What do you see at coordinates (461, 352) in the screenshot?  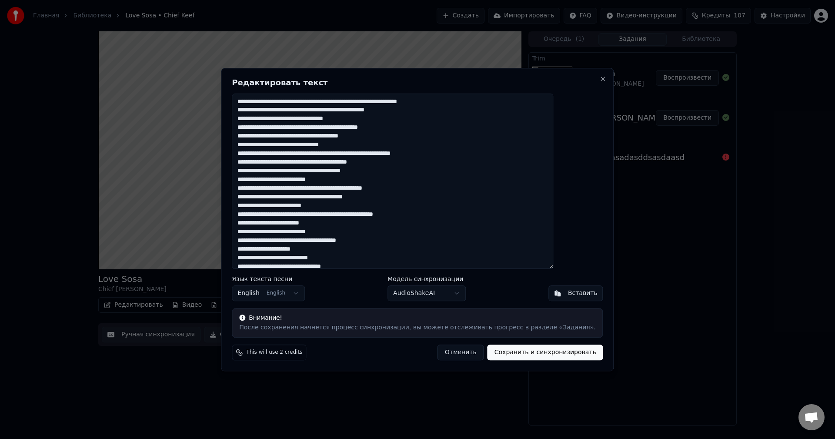 I see `button: Отменить` at bounding box center [461, 352].